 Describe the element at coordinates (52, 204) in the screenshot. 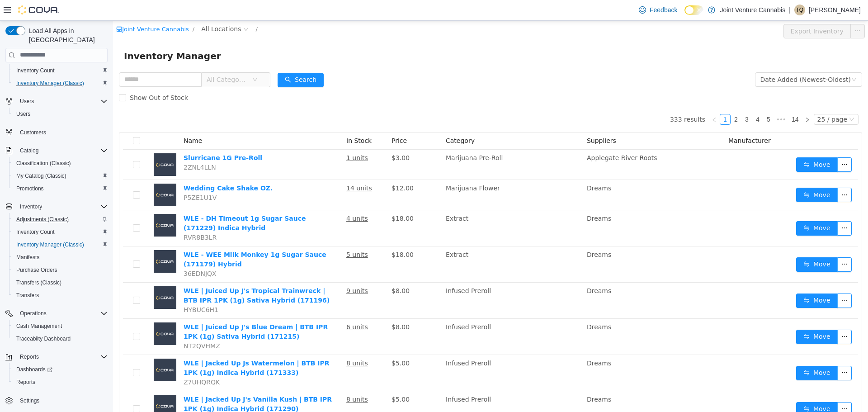

I see `img: WLE - DH Timeout 1g Sugar Sauce (171229) Indica Hybrid placeholder` at that location.